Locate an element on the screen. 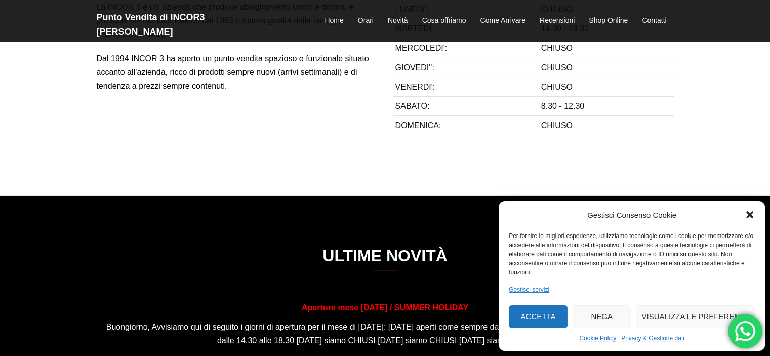 Image resolution: width=770 pixels, height=356 pixels. button: Visualizza le preferenze is located at coordinates (695, 316).